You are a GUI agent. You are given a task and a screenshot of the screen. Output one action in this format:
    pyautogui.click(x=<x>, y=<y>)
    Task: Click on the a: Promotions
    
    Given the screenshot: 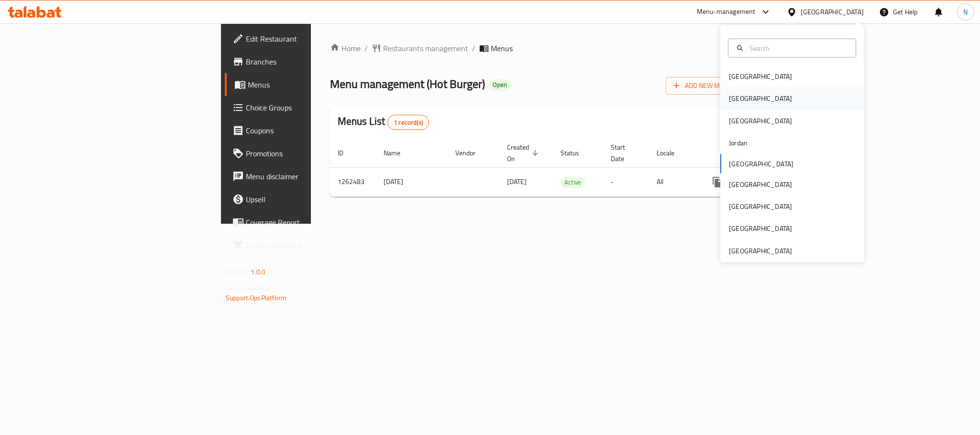 What is the action you would take?
    pyautogui.click(x=305, y=153)
    